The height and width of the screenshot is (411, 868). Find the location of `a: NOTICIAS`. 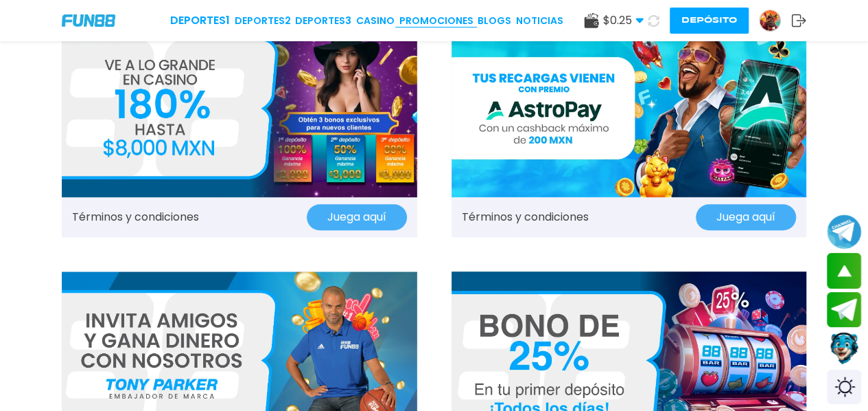

a: NOTICIAS is located at coordinates (540, 20).